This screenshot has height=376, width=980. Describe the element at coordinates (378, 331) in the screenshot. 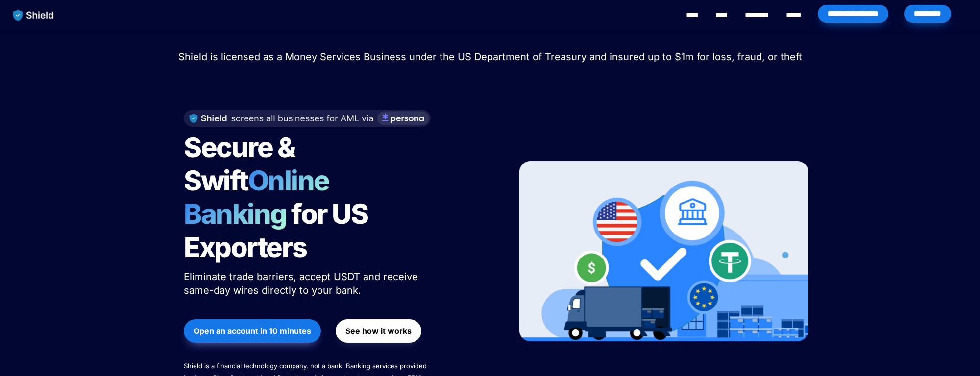

I see `strong: See how it works` at that location.